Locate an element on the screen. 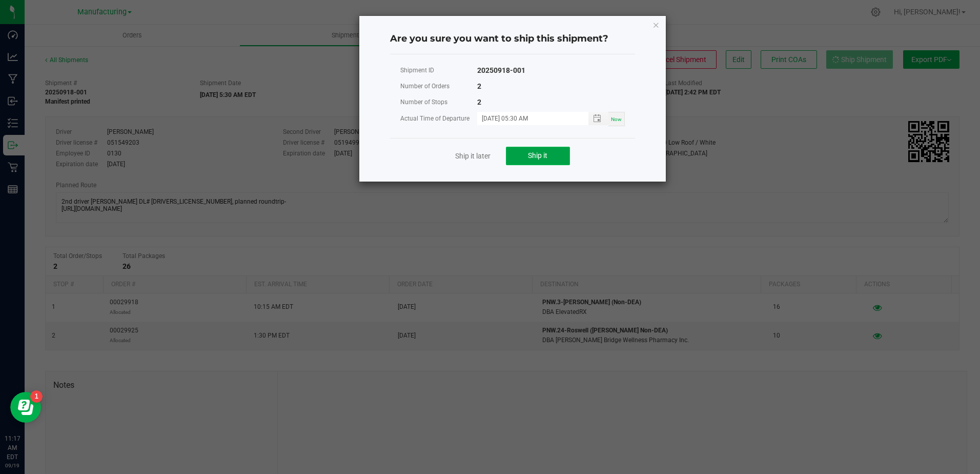 This screenshot has width=980, height=474. div: Number of Orders is located at coordinates (439, 86).